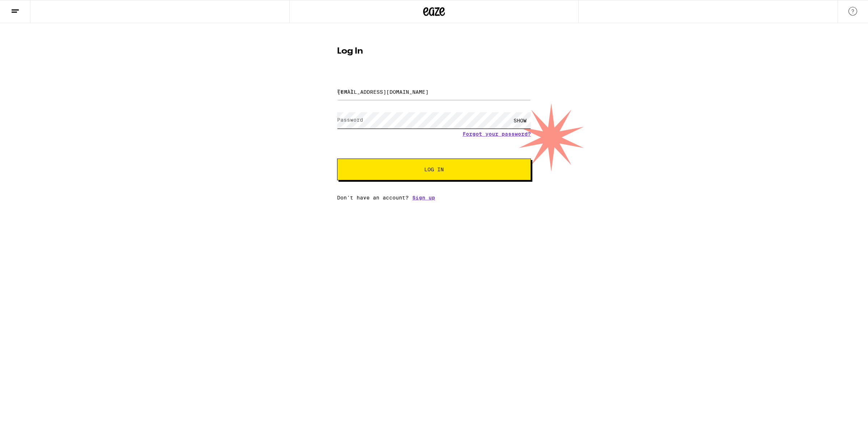 This screenshot has height=433, width=868. What do you see at coordinates (496, 134) in the screenshot?
I see `a: Forgot your password?` at bounding box center [496, 134].